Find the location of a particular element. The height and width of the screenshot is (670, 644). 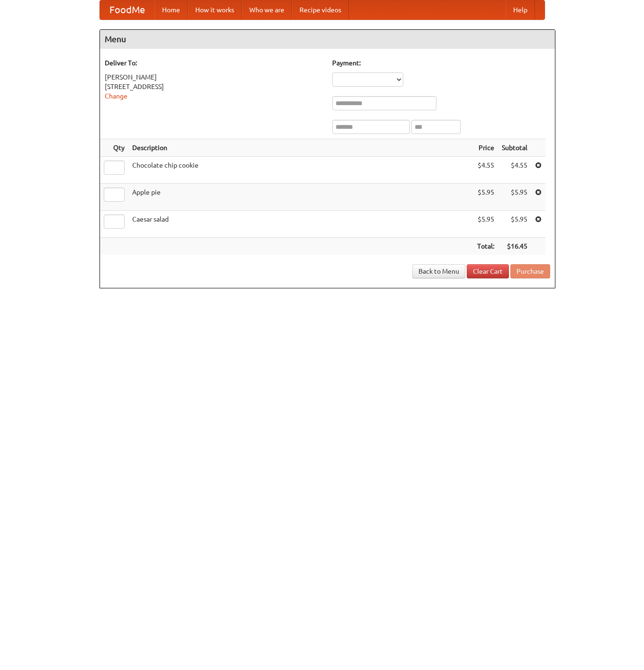

a: Change is located at coordinates (116, 96).